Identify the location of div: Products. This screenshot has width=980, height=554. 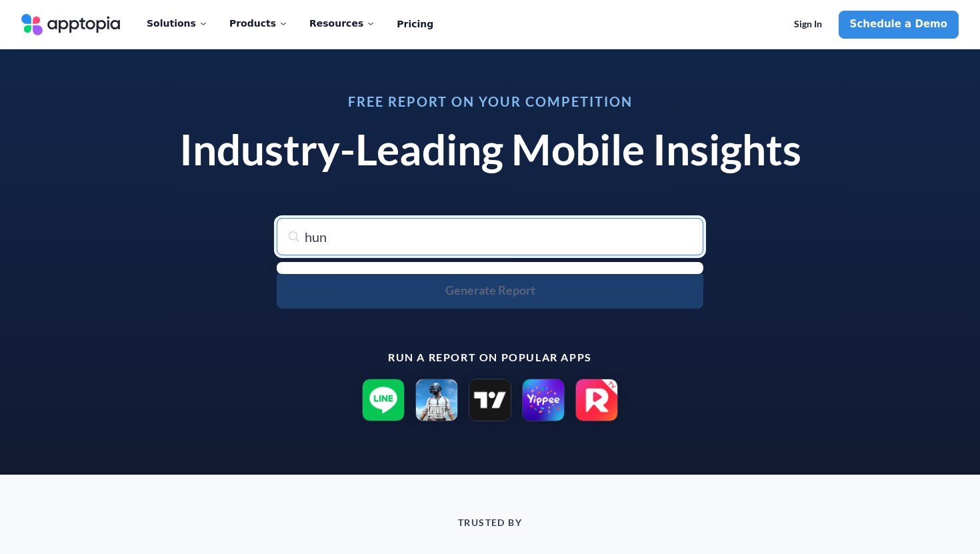
(259, 23).